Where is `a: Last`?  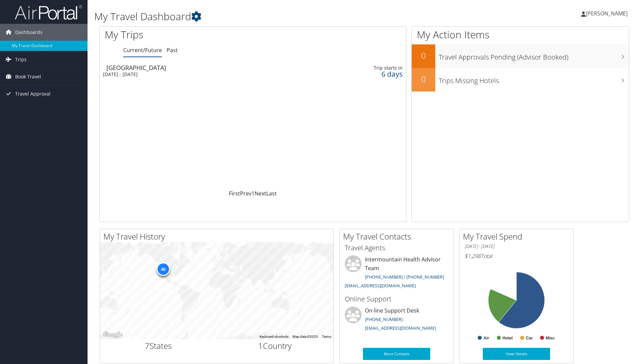 a: Last is located at coordinates (271, 193).